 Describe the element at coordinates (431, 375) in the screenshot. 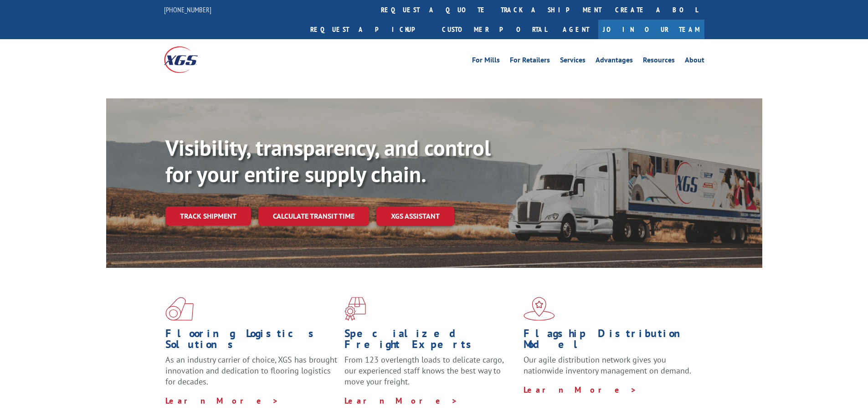

I see `p: From 123 overlength loads to delicate cargo, our experienced staff knows the best way to move you...` at that location.